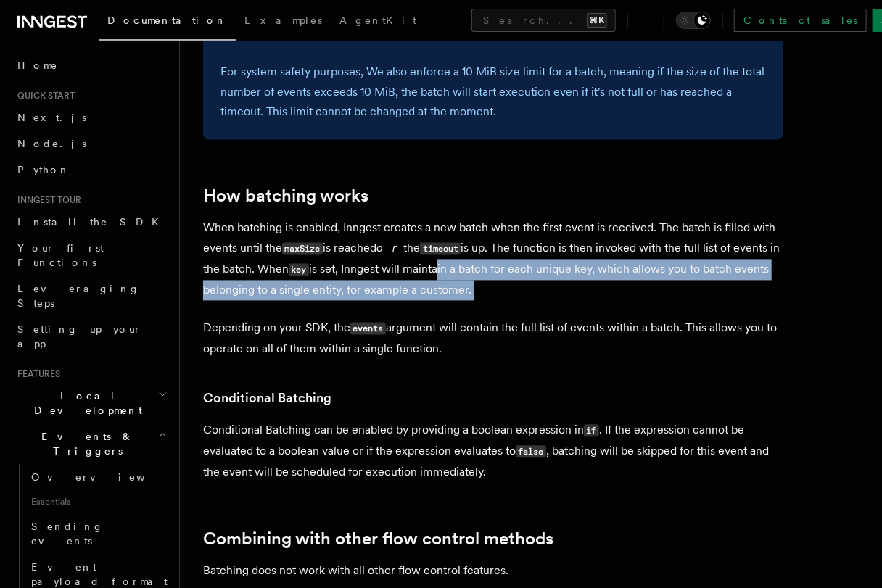 The image size is (882, 588). Describe the element at coordinates (390, 248) in the screenshot. I see `em: or` at that location.